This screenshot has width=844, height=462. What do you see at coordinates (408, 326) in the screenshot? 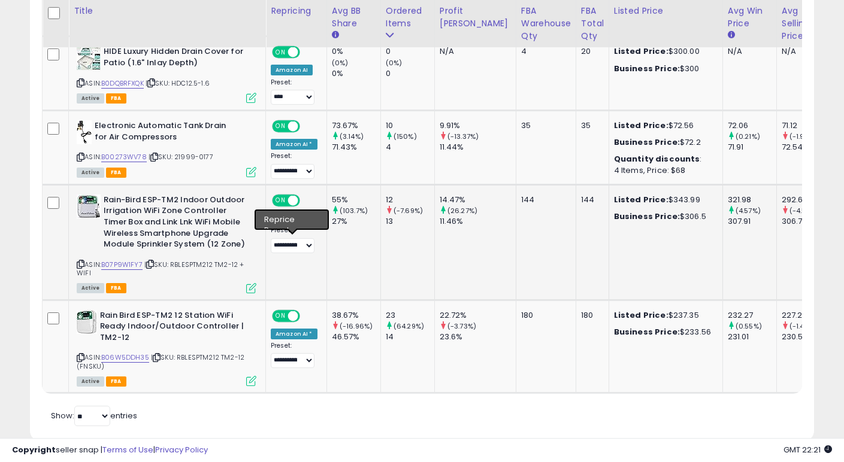
I see `small: (64.29%)` at bounding box center [408, 326].